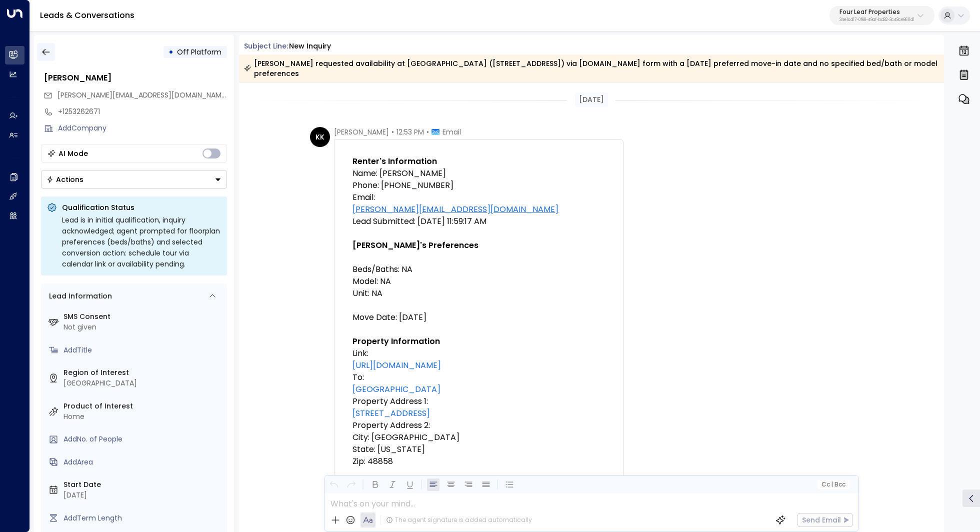 Image resolution: width=980 pixels, height=532 pixels. I want to click on div: AddTitle, so click(143, 350).